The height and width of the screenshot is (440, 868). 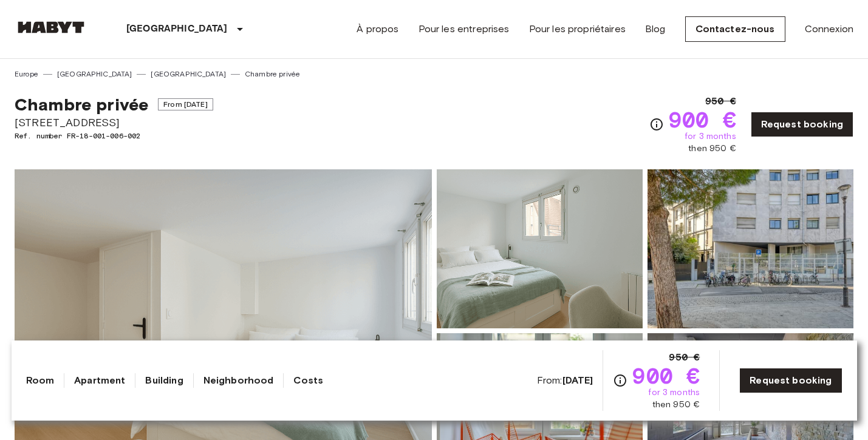 I want to click on a: Neighborhood, so click(x=239, y=381).